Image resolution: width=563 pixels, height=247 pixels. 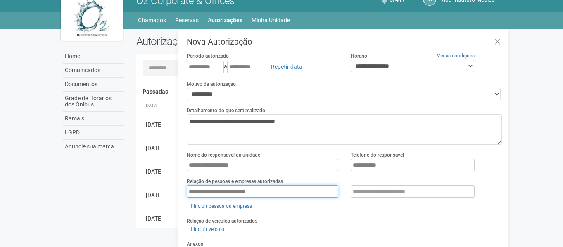 I want to click on label: Nome do responsável da unidade, so click(x=223, y=155).